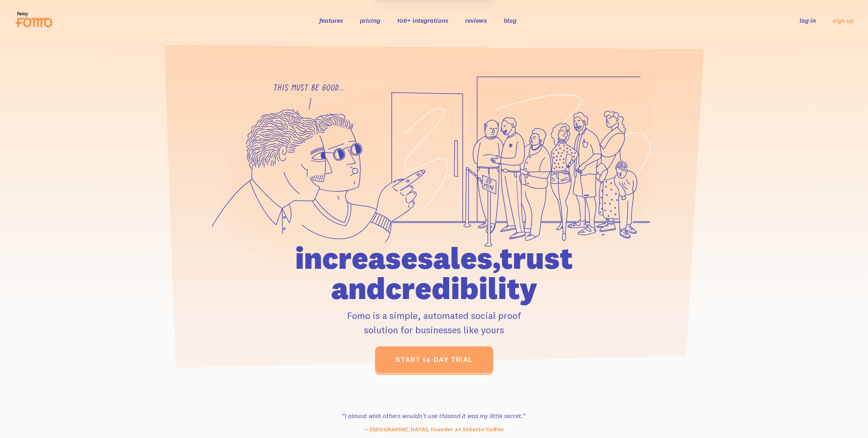  Describe the element at coordinates (331, 20) in the screenshot. I see `a: features` at that location.